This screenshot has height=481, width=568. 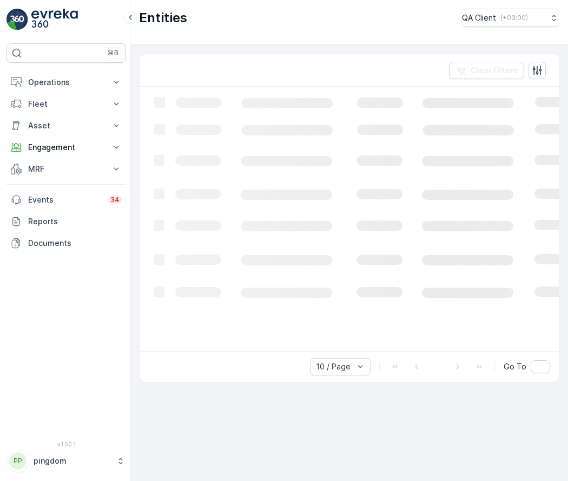 What do you see at coordinates (66, 169) in the screenshot?
I see `button: MRF` at bounding box center [66, 169].